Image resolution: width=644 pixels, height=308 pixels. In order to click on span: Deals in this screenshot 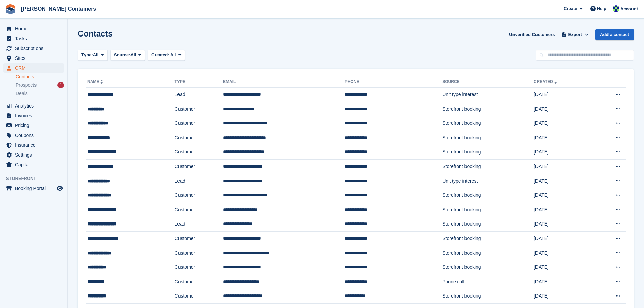, I will do `click(22, 93)`.